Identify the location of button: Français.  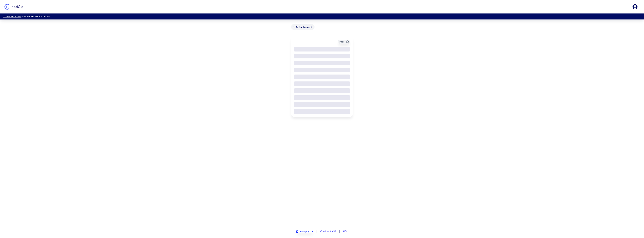
(305, 232).